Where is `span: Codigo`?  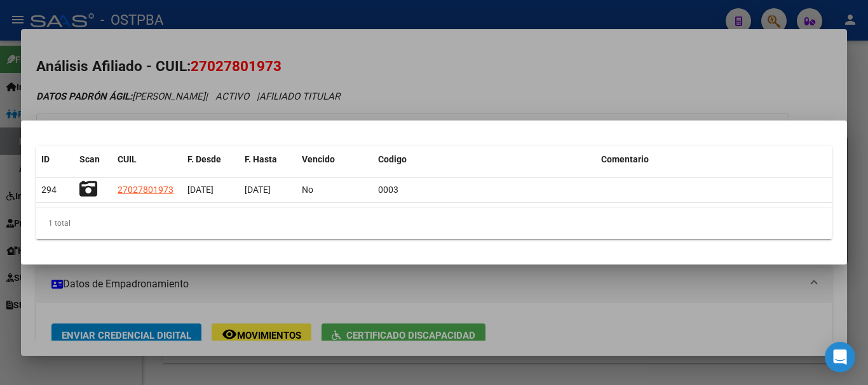 span: Codigo is located at coordinates (393, 159).